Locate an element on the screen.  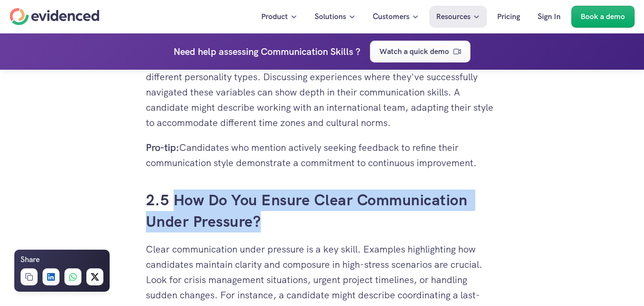
p: Candidates who mention actively seeking feedback to refine their communication style demonstrate ... is located at coordinates (322, 155).